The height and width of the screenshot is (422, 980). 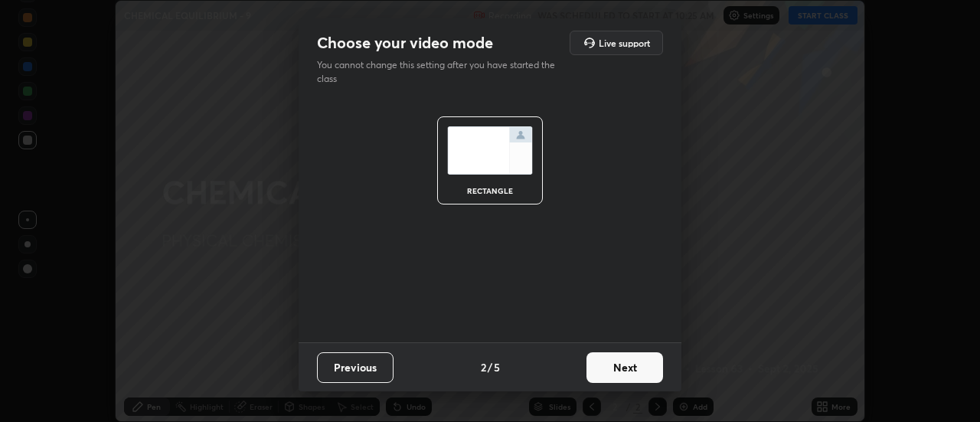 What do you see at coordinates (405, 43) in the screenshot?
I see `h2: Choose your video mode` at bounding box center [405, 43].